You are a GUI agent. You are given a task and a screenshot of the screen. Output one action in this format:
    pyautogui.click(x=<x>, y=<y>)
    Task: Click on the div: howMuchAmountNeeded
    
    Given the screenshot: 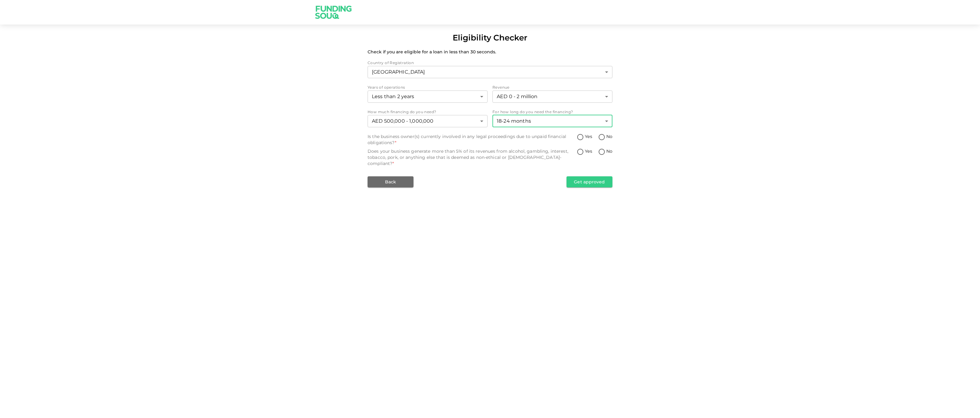 What is the action you would take?
    pyautogui.click(x=428, y=121)
    